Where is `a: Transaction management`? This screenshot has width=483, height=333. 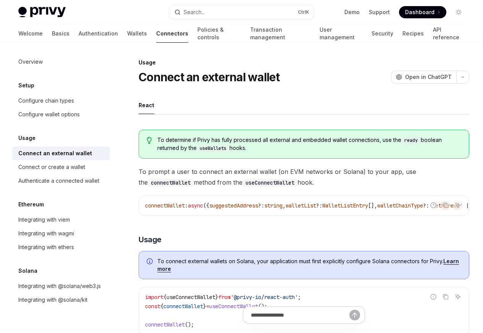 a: Transaction management is located at coordinates (280, 34).